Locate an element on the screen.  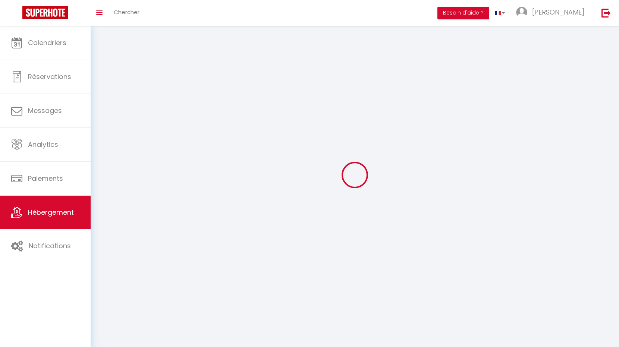
img: logout is located at coordinates (606, 13).